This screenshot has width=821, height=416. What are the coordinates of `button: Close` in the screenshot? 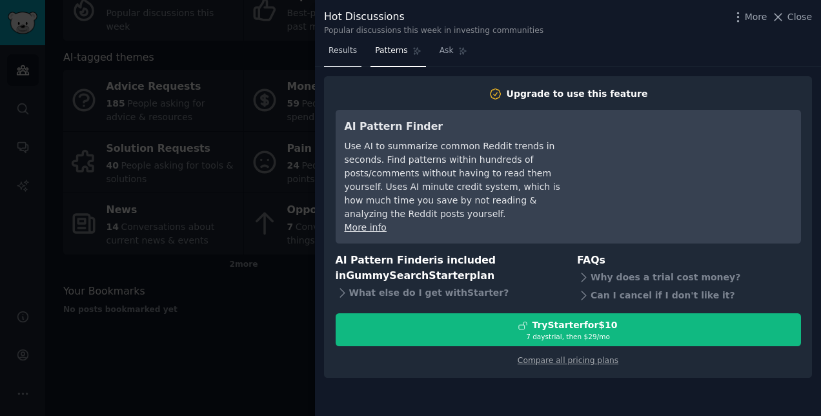 It's located at (792, 17).